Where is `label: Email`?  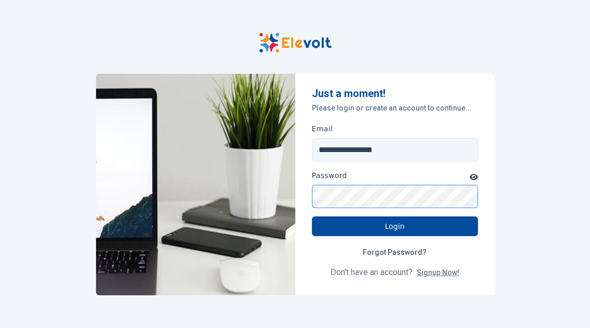 label: Email is located at coordinates (322, 129).